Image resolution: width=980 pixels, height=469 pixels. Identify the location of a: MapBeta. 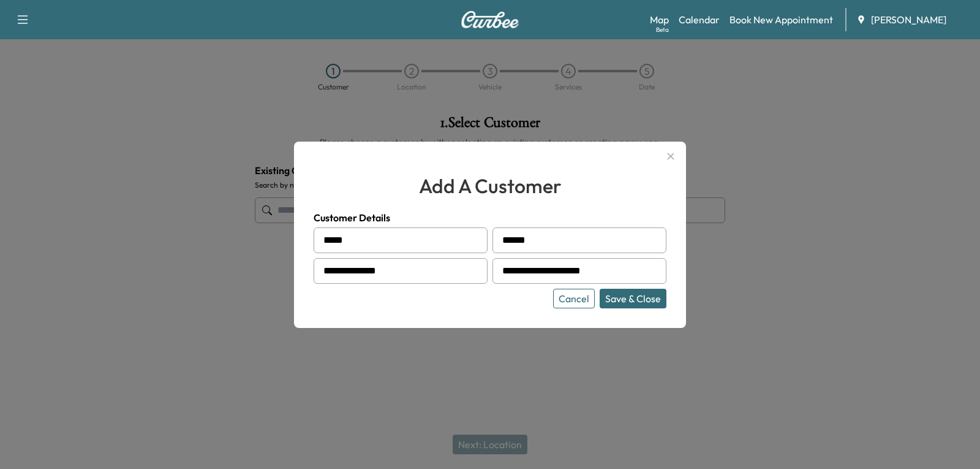
(659, 20).